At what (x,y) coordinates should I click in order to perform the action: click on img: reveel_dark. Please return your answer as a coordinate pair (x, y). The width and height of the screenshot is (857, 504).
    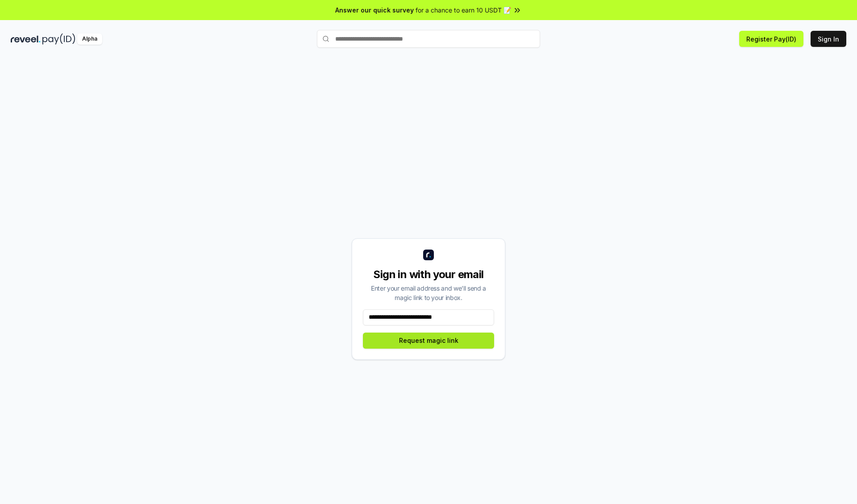
    Looking at the image, I should click on (26, 39).